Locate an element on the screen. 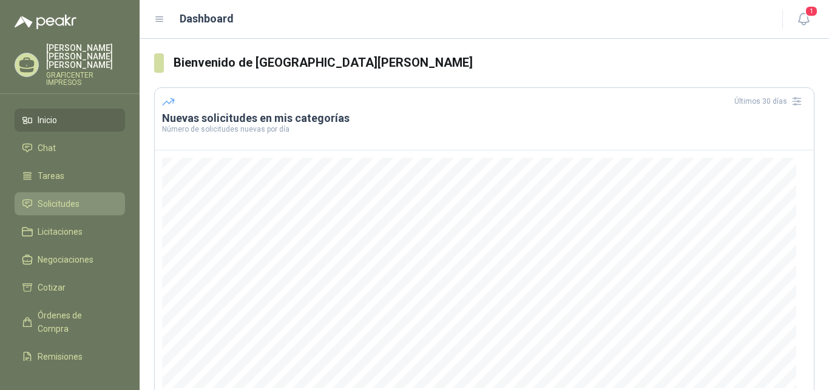  a: Licitaciones is located at coordinates (70, 232).